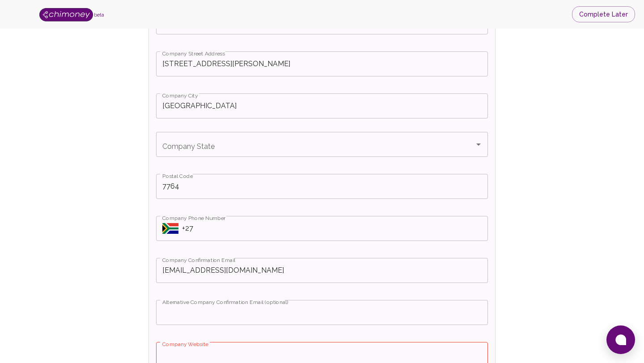 The height and width of the screenshot is (363, 644). I want to click on label: Company City, so click(180, 95).